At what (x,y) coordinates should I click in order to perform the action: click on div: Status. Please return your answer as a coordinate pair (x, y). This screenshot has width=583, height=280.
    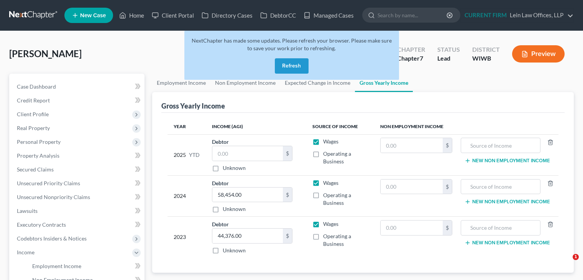
    Looking at the image, I should click on (449, 49).